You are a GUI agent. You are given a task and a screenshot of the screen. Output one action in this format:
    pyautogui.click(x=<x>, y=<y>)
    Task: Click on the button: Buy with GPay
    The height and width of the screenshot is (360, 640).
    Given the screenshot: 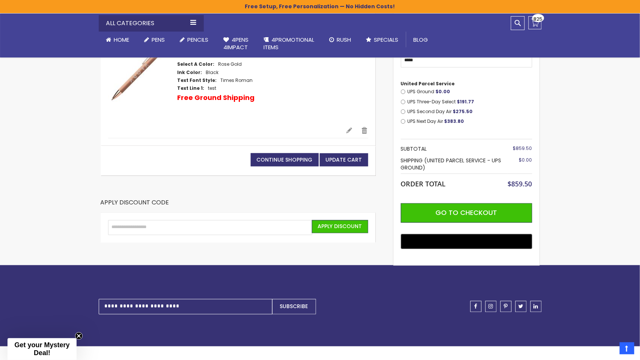 What is the action you would take?
    pyautogui.click(x=467, y=241)
    